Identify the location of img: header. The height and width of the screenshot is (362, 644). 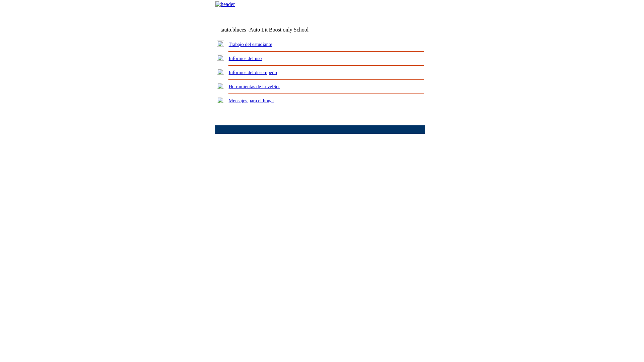
(225, 4).